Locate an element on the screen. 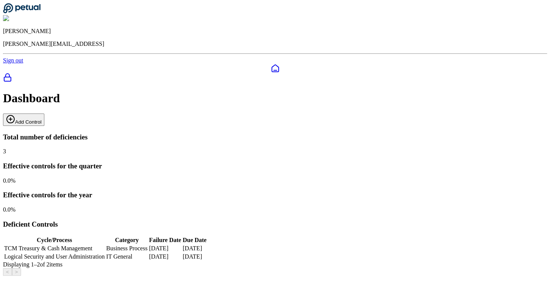 The image size is (550, 283). h3: Effective controls for the quarter is located at coordinates (275, 166).